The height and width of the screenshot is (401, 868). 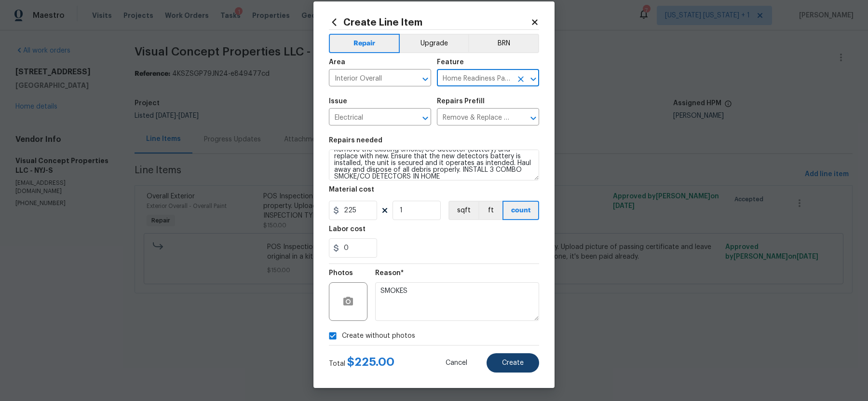 I want to click on h5: Reason*, so click(x=390, y=273).